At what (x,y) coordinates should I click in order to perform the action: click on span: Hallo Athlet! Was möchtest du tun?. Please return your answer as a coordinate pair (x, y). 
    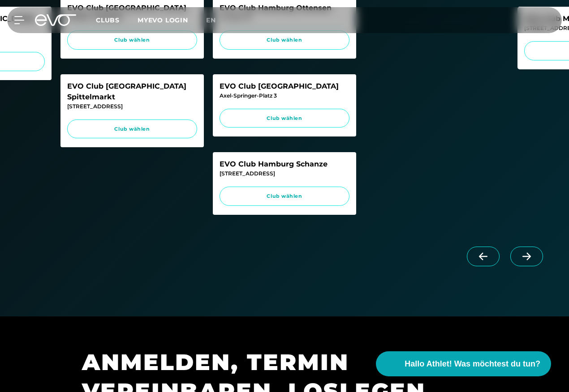
    Looking at the image, I should click on (472, 364).